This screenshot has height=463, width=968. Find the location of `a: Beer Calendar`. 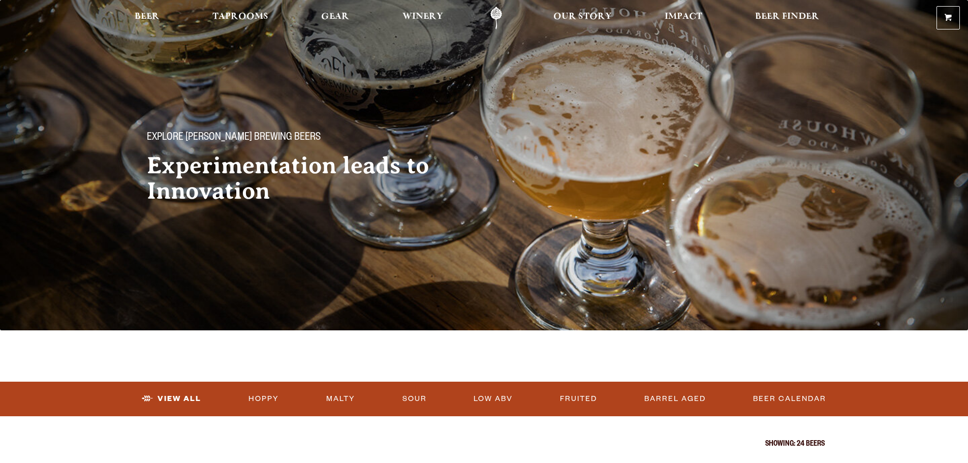

a: Beer Calendar is located at coordinates (790, 399).